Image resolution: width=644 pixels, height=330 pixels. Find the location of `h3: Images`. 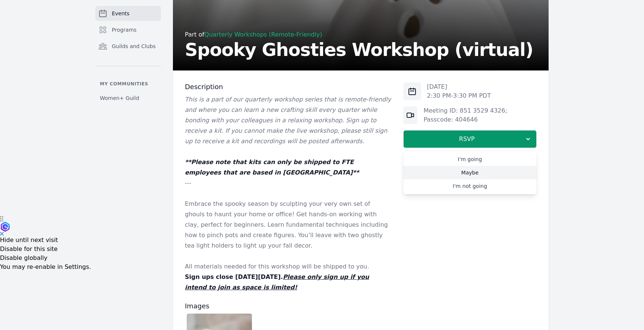

h3: Images is located at coordinates (288, 306).